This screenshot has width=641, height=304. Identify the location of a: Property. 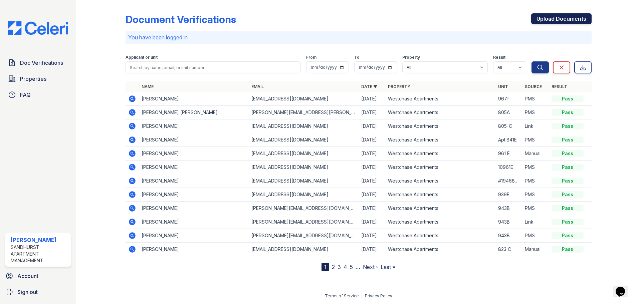
(399, 86).